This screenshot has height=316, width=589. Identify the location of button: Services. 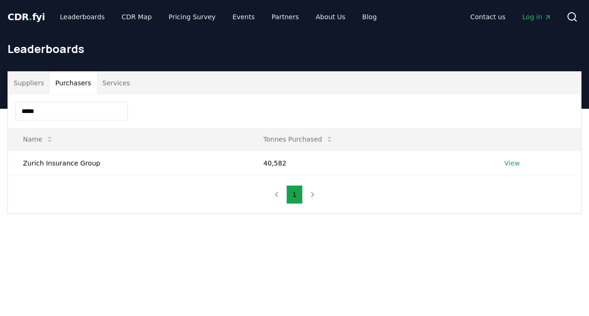
(116, 83).